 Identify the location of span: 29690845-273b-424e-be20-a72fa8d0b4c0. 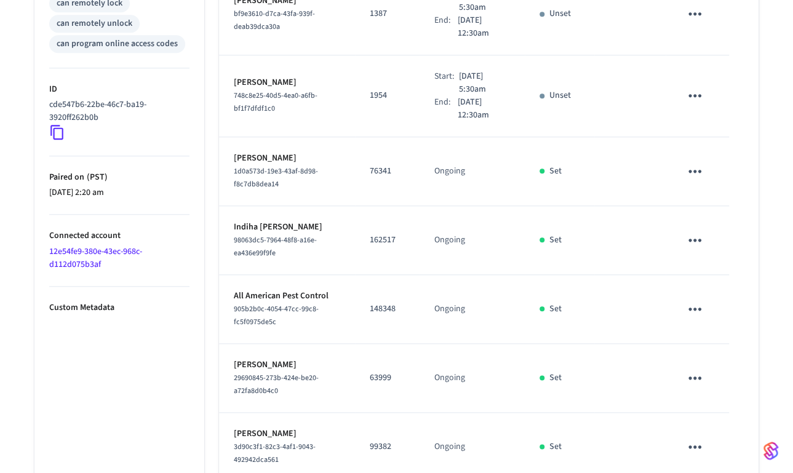
(276, 384).